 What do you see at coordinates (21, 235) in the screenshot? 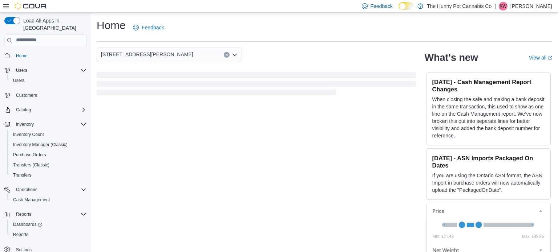
I see `a: Reports` at bounding box center [21, 235].